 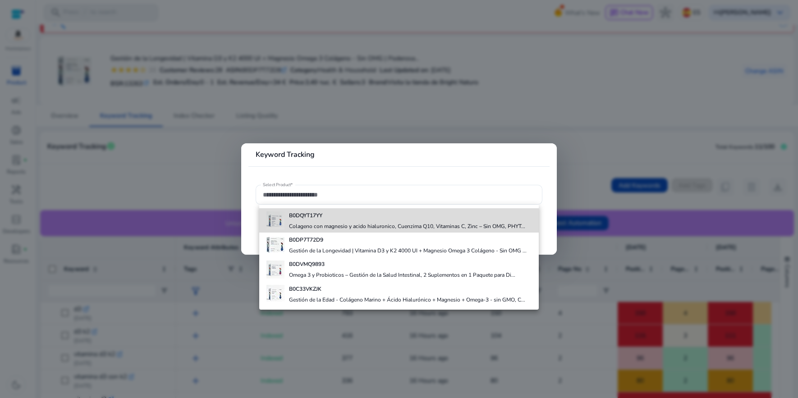 What do you see at coordinates (275, 220) in the screenshot?
I see `img: 714wZfLIWWL.jpg` at bounding box center [275, 220].